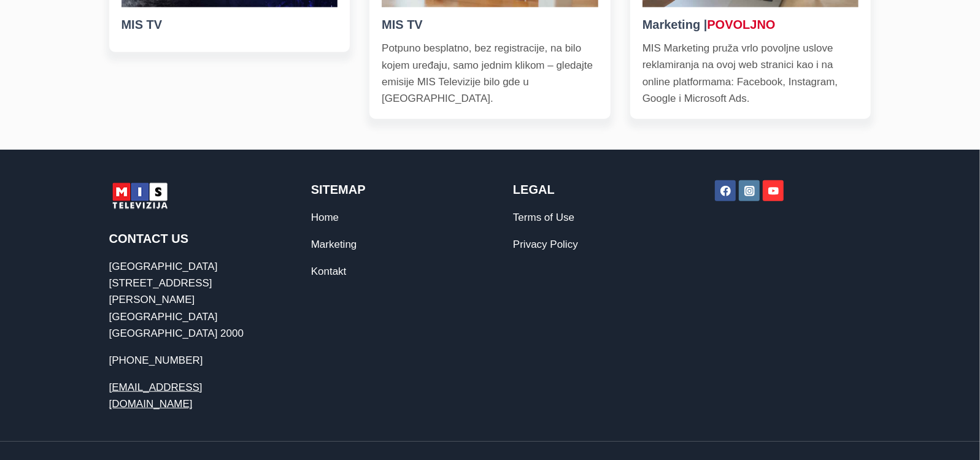 The width and height of the screenshot is (980, 460). I want to click on a: Kontakt, so click(329, 272).